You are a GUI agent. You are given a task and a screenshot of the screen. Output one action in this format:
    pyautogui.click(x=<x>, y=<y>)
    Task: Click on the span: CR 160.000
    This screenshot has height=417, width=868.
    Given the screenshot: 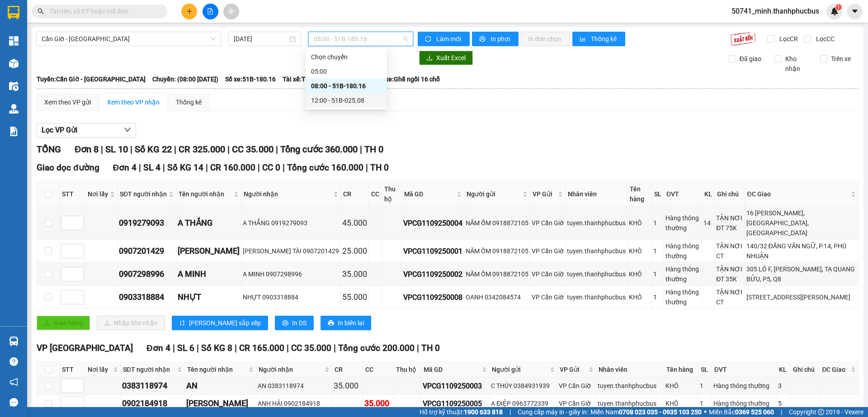 What is the action you would take?
    pyautogui.click(x=233, y=167)
    